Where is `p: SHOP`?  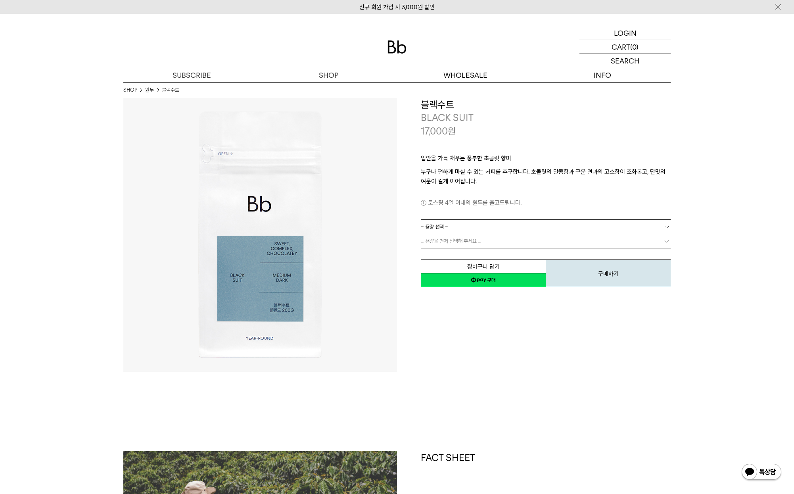 p: SHOP is located at coordinates (328, 75).